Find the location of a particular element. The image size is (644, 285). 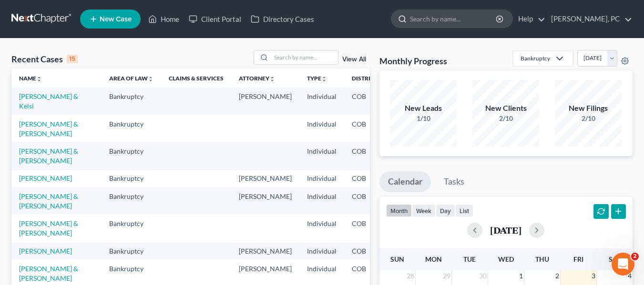

div: 1/10 is located at coordinates (423, 119).